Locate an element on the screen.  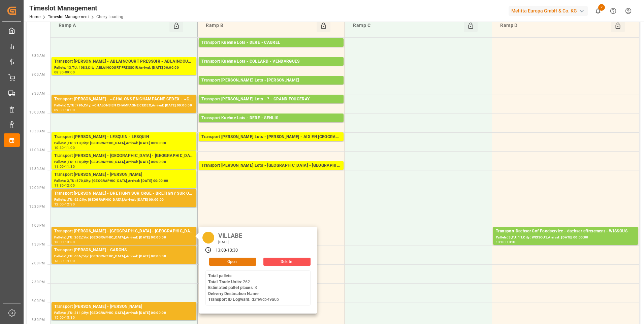
span: 3:00 PM is located at coordinates (38, 301).